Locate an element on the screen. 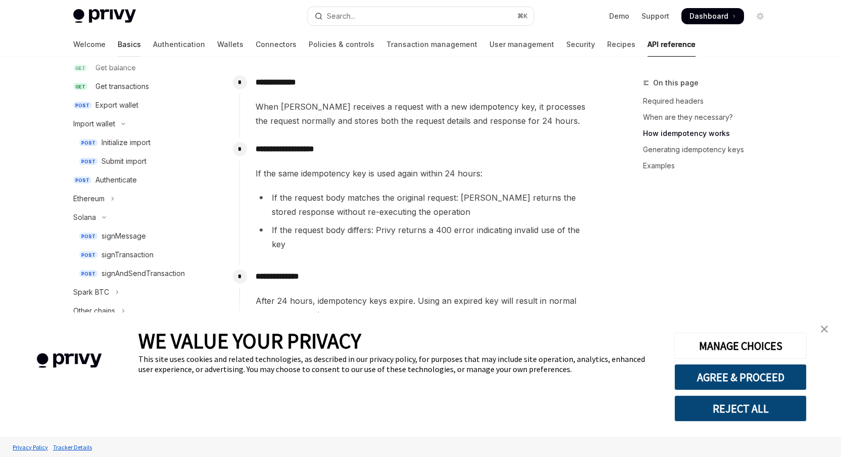 The image size is (841, 457). a: API reference is located at coordinates (671, 44).